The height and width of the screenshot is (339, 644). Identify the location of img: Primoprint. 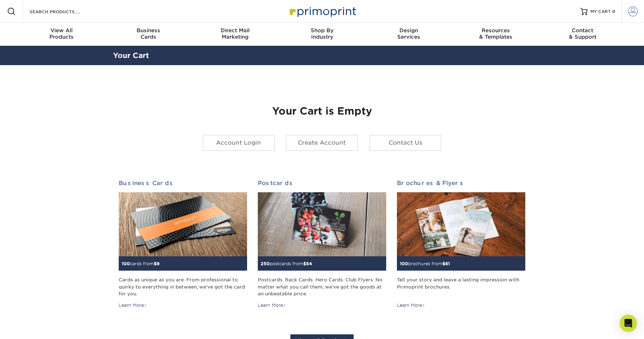
(322, 11).